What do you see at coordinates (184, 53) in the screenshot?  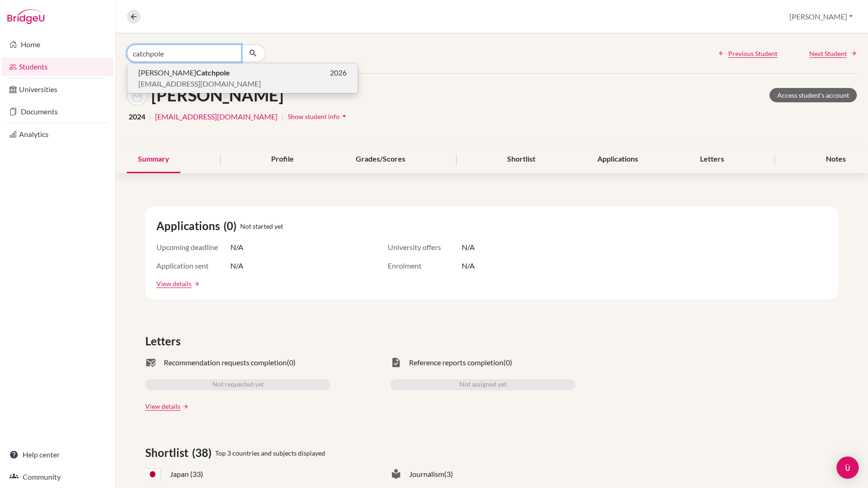 I see `input: Find student by name...` at bounding box center [184, 53].